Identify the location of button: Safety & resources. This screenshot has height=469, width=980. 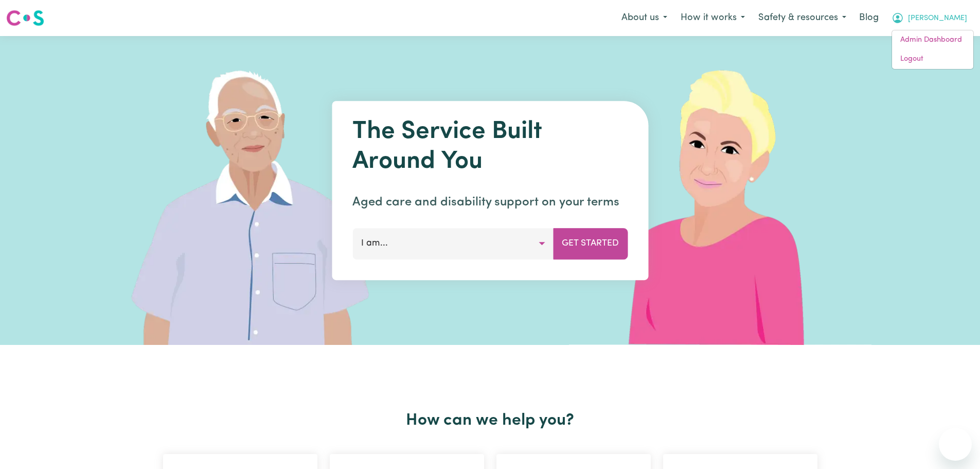
(802, 18).